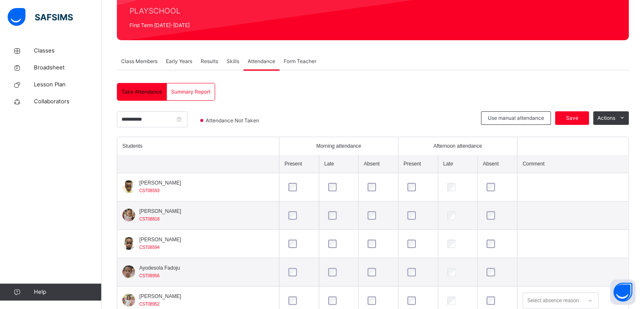  Describe the element at coordinates (516, 118) in the screenshot. I see `span: Use manual attendance` at that location.